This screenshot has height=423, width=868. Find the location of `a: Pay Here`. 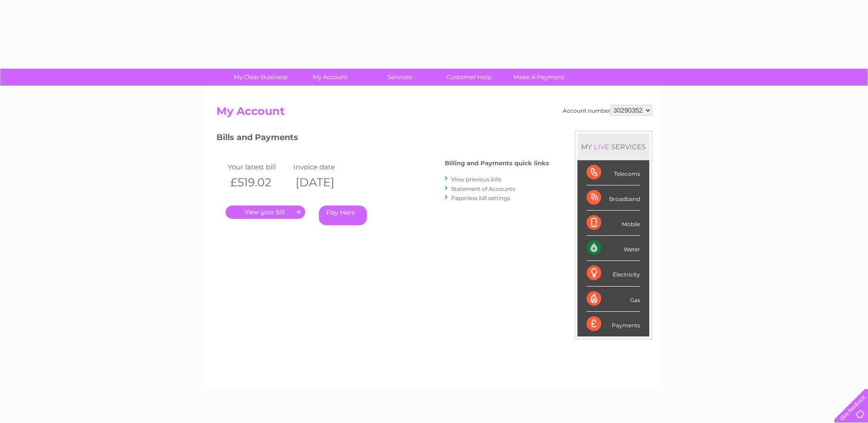

a: Pay Here is located at coordinates (343, 215).